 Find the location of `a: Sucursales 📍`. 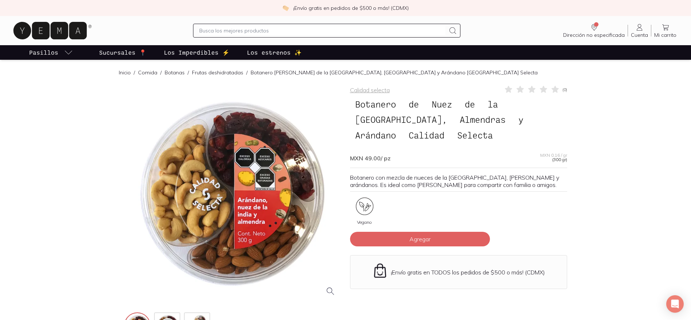

a: Sucursales 📍 is located at coordinates (123, 52).